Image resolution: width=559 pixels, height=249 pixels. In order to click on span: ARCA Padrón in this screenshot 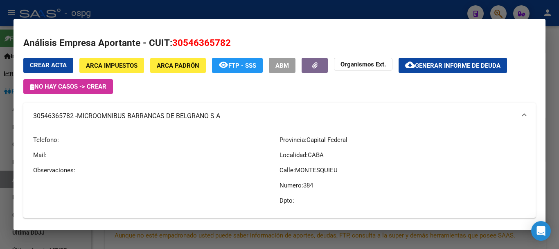, I will do `click(178, 66)`.